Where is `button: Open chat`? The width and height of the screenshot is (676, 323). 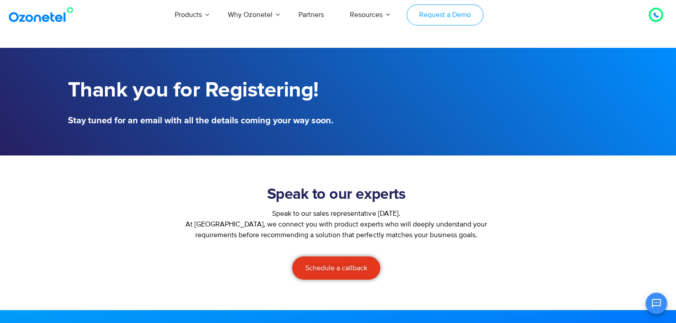 button: Open chat is located at coordinates (656, 303).